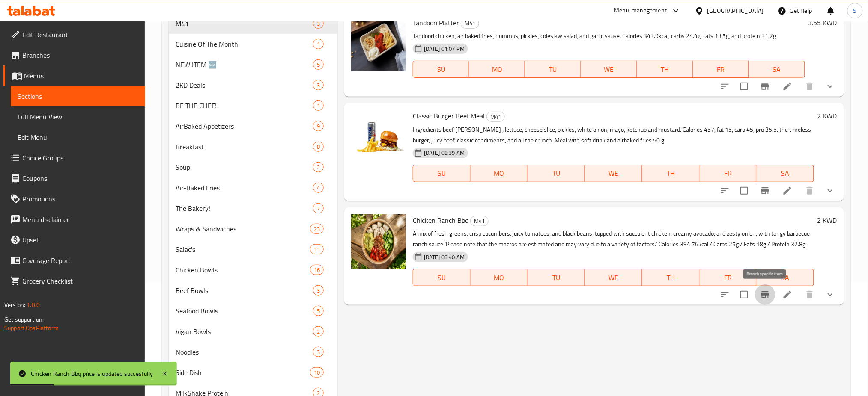 The image size is (868, 396). What do you see at coordinates (253, 188) in the screenshot?
I see `div: Air-Baked Fries4` at bounding box center [253, 188].